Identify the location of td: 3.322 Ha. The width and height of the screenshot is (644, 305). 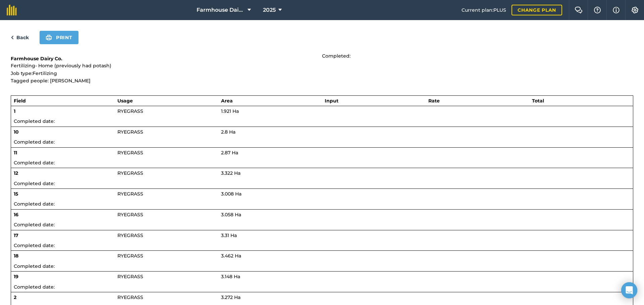
(270, 173).